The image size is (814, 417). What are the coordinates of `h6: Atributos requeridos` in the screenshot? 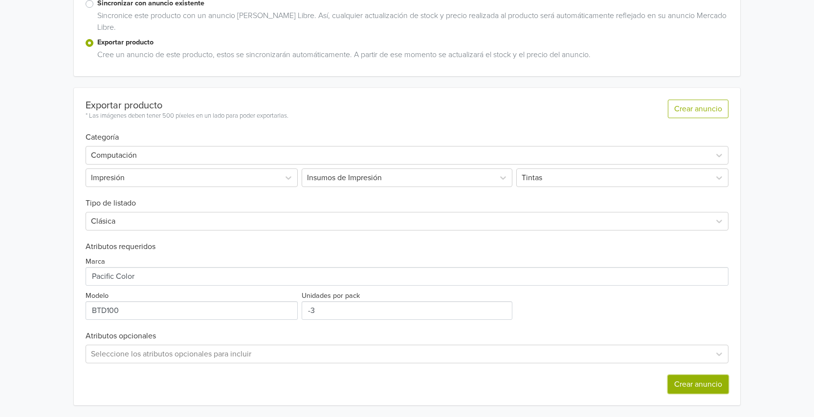 It's located at (407, 247).